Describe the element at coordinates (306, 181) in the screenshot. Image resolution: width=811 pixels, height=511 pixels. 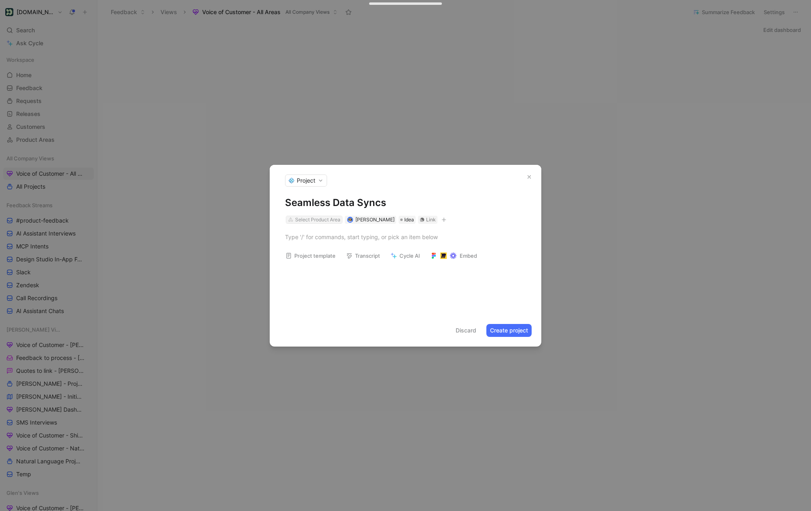
I see `span: Project` at that location.